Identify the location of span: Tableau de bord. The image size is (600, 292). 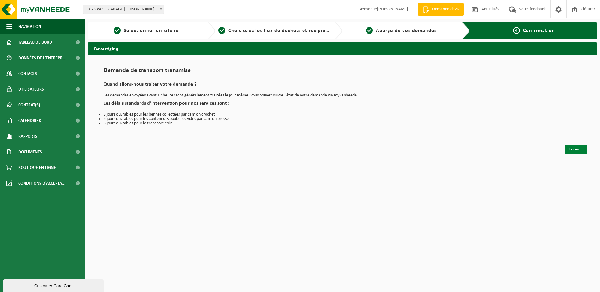
(35, 42).